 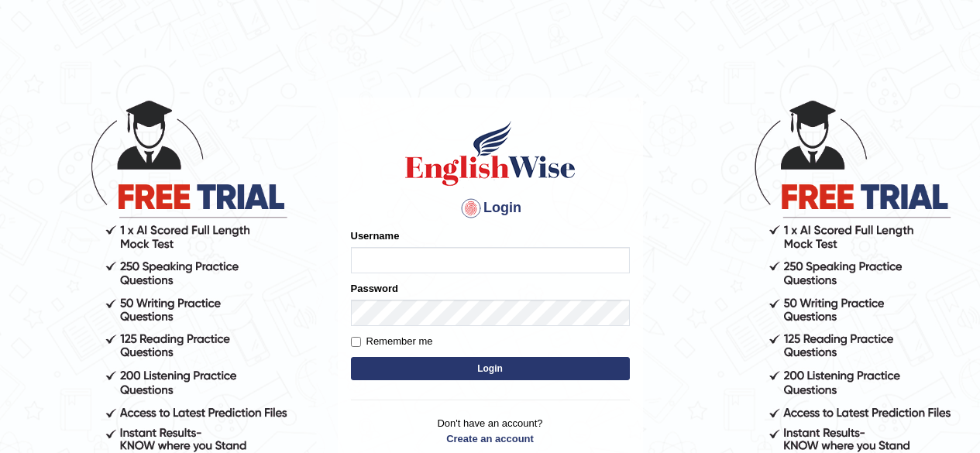 What do you see at coordinates (490, 208) in the screenshot?
I see `h4: Login` at bounding box center [490, 208].